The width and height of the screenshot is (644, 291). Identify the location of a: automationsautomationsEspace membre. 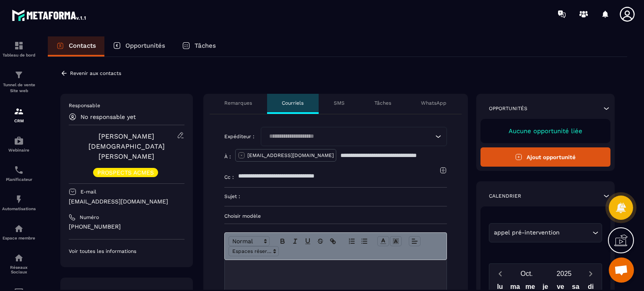
(19, 232).